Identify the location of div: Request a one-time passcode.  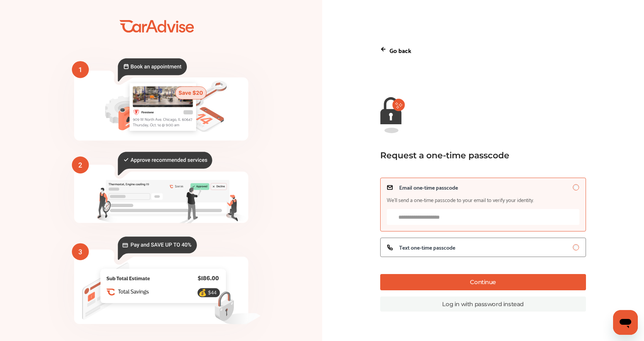
(478, 155).